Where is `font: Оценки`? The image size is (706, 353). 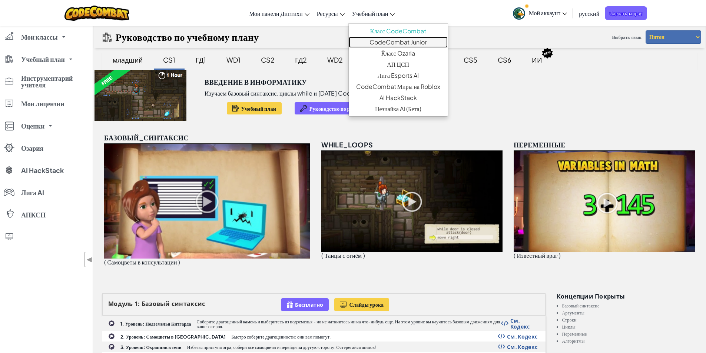 font: Оценки is located at coordinates (33, 126).